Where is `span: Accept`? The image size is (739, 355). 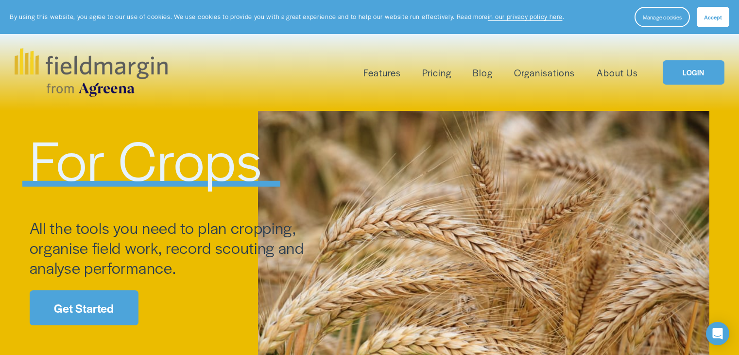
span: Accept is located at coordinates (713, 17).